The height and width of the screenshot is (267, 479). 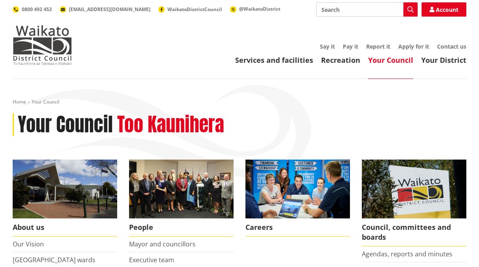 I want to click on span: People, so click(x=181, y=228).